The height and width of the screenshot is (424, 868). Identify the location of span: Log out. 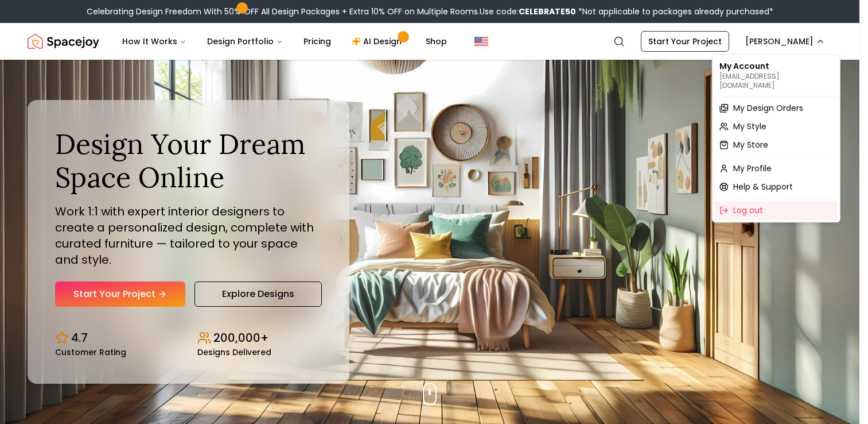
(748, 210).